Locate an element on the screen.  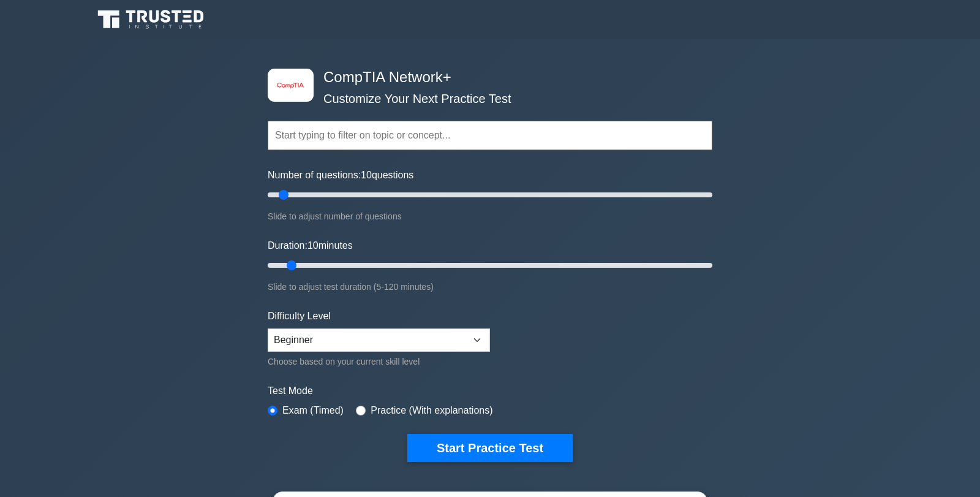
label: Test Mode is located at coordinates (490, 391).